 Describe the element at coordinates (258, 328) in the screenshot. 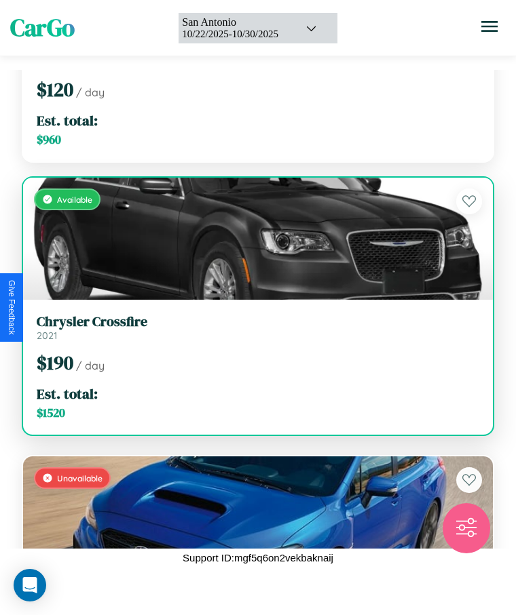

I see `a: Chrysler Crossfire2021` at that location.